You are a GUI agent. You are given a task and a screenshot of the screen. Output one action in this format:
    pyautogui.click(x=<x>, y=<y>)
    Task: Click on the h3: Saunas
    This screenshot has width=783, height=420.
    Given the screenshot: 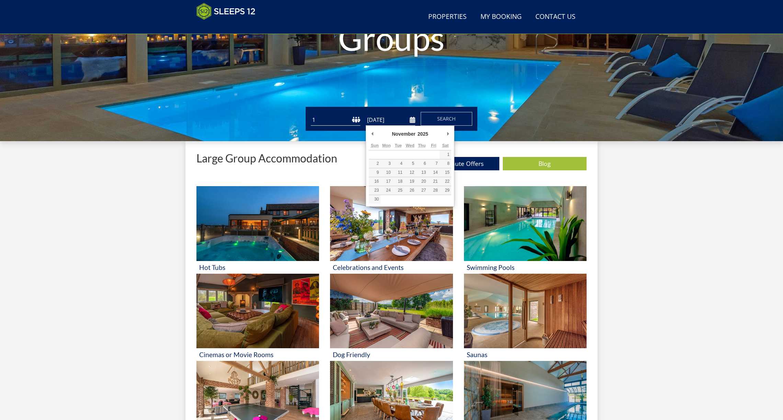 What is the action you would take?
    pyautogui.click(x=525, y=354)
    